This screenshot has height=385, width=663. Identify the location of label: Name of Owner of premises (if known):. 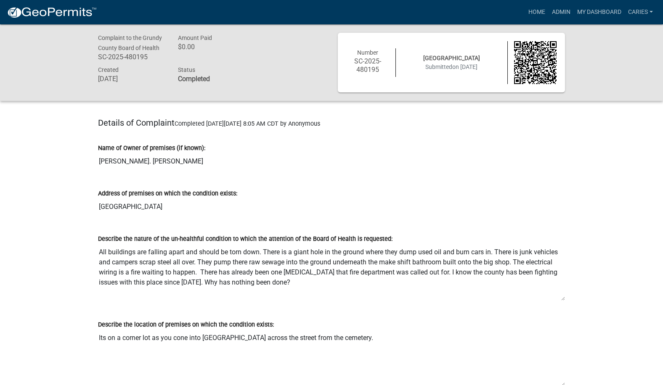
(151, 148).